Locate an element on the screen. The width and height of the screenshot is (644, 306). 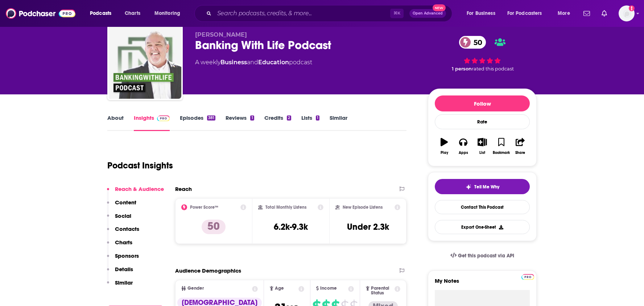
div: Rate is located at coordinates (482, 121).